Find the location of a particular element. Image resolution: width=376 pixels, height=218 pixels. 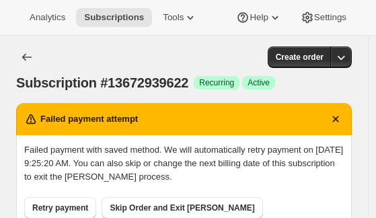

span: Subscription #13672939622 is located at coordinates (102, 83).